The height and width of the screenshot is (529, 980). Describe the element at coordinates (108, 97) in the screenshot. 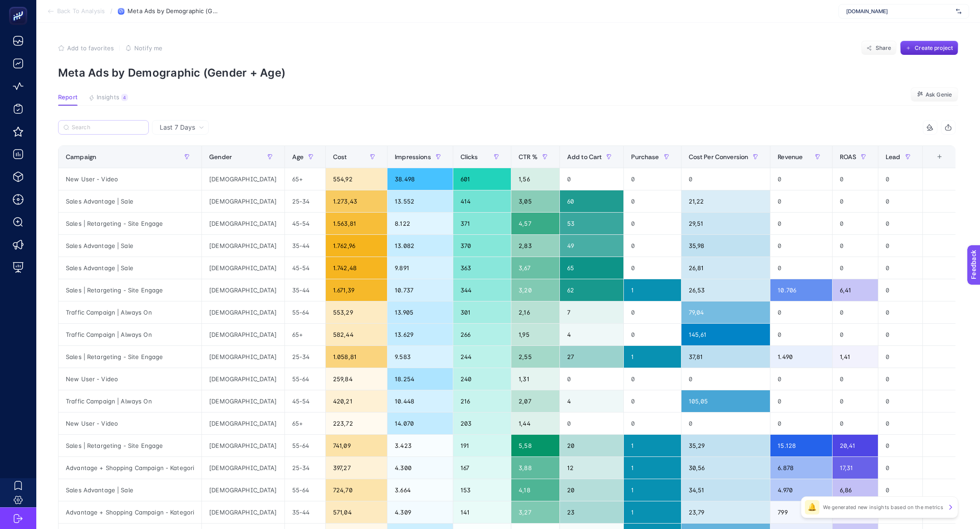

I see `span: Insights` at that location.